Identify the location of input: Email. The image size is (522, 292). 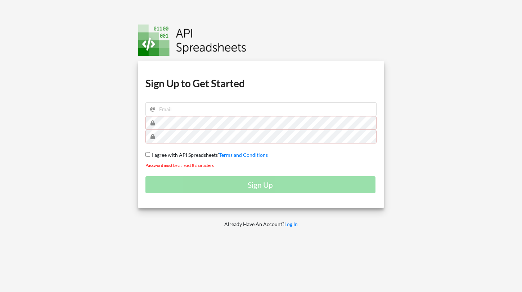
(261, 109).